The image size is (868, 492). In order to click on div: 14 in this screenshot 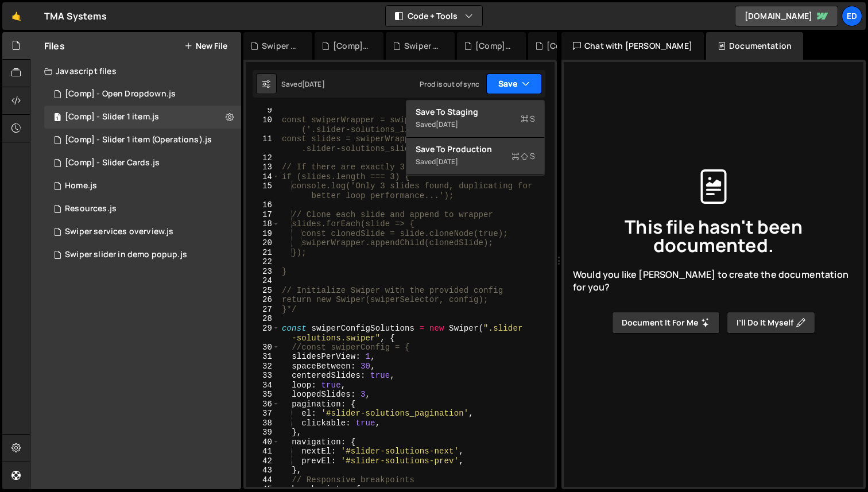, I will do `click(263, 177)`.